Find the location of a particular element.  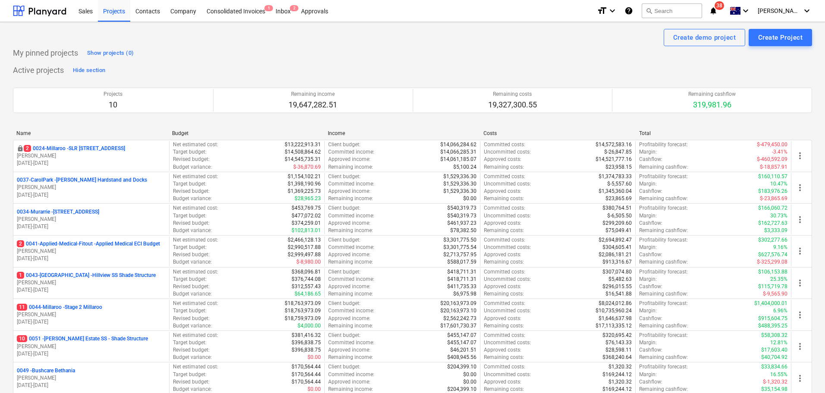

p: $307,074.80 is located at coordinates (617, 272).